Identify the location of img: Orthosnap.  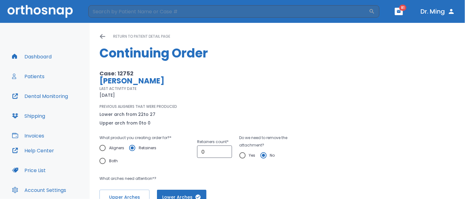
(40, 11).